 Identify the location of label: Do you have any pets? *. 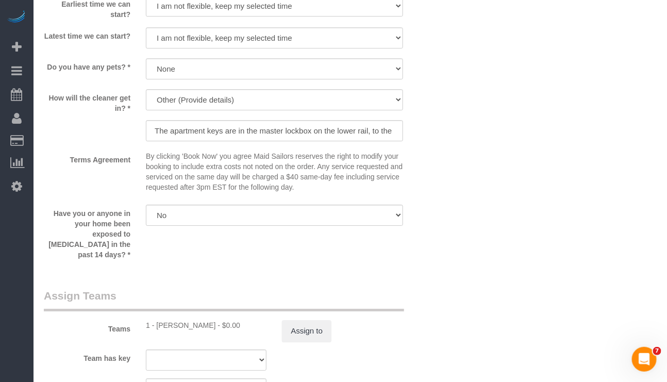
(87, 65).